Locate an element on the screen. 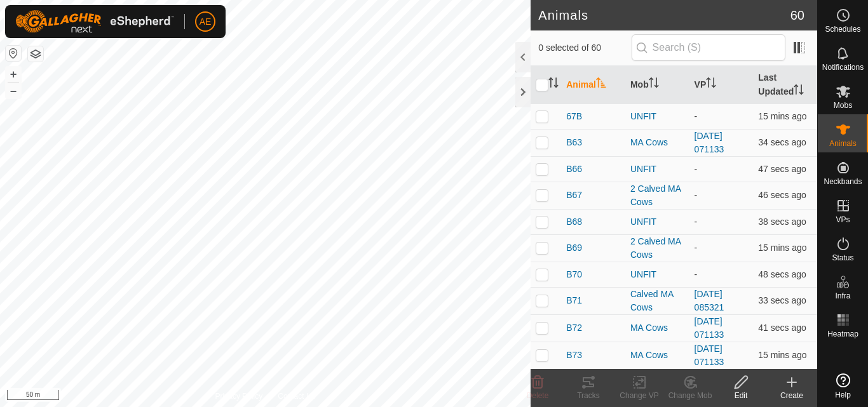 This screenshot has height=407, width=868. span: B72 is located at coordinates (574, 327).